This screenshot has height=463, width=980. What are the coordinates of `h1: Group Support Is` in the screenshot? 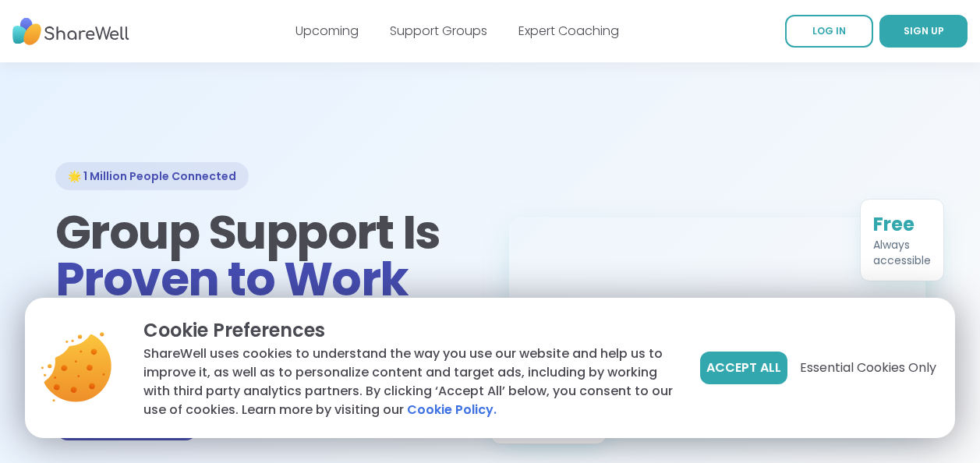 It's located at (264, 256).